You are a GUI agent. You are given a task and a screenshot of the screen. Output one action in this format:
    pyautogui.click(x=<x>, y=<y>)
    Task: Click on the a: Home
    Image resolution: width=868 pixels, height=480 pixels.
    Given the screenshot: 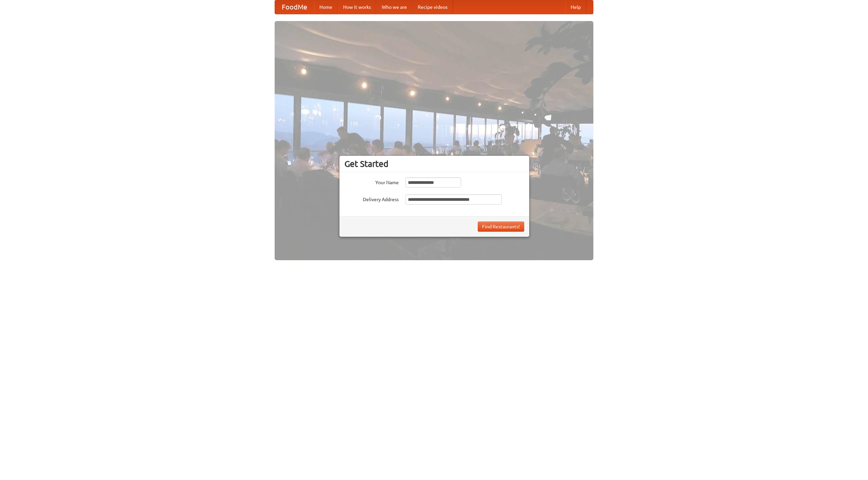 What is the action you would take?
    pyautogui.click(x=326, y=7)
    